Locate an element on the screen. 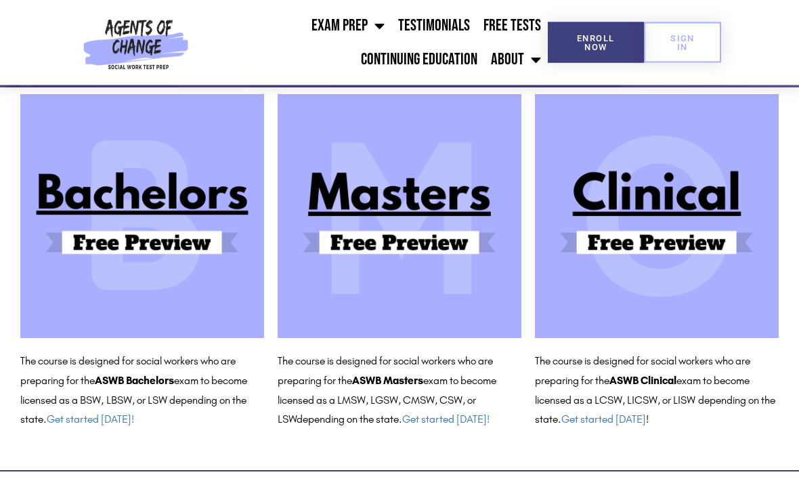 This screenshot has width=799, height=483. a: Enroll Now is located at coordinates (596, 43).